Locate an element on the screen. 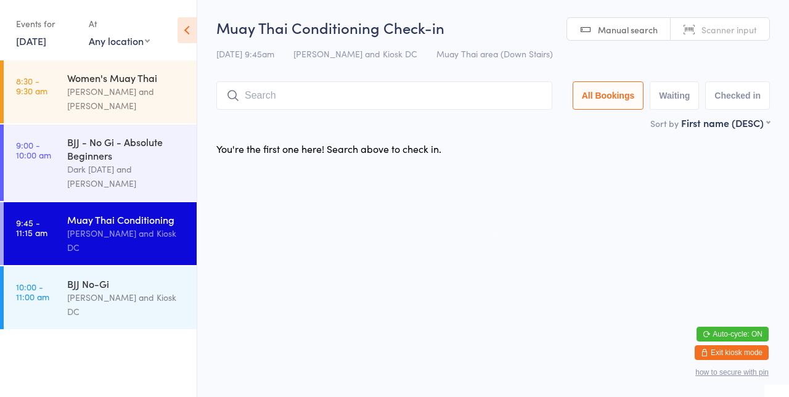 This screenshot has height=397, width=789. button: how to secure with pin is located at coordinates (731, 372).